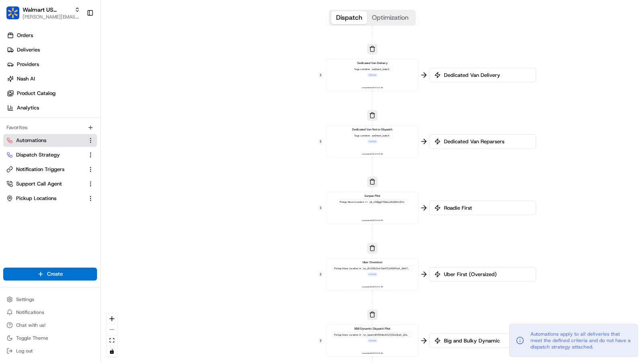 The width and height of the screenshot is (644, 363). I want to click on a: 💻API Documentation, so click(99, 183).